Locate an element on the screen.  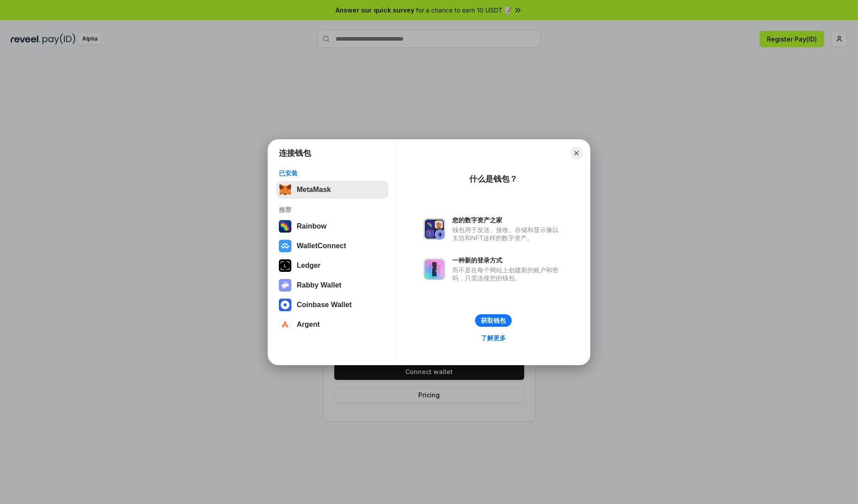
div: 已安装 is located at coordinates (332, 173).